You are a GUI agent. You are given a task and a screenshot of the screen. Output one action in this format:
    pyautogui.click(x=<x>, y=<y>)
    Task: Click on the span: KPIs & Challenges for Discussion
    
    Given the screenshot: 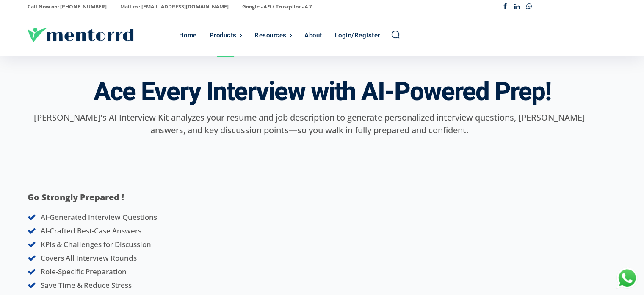 What is the action you would take?
    pyautogui.click(x=96, y=244)
    